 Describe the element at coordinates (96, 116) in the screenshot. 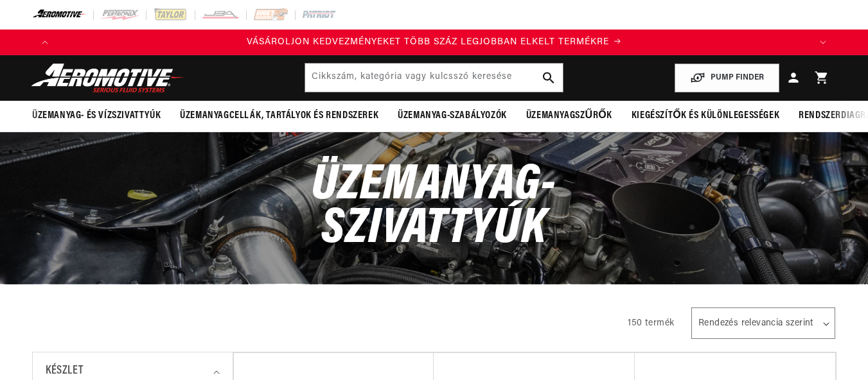

I see `summary: Üzemanyag- és vízszivattyúk` at that location.